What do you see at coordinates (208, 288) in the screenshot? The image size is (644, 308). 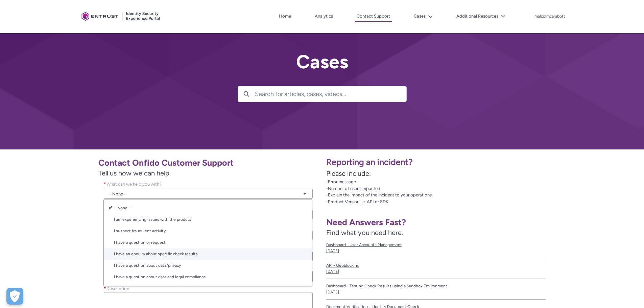 I see `a: I need assistance with my invoice or contract` at bounding box center [208, 288].